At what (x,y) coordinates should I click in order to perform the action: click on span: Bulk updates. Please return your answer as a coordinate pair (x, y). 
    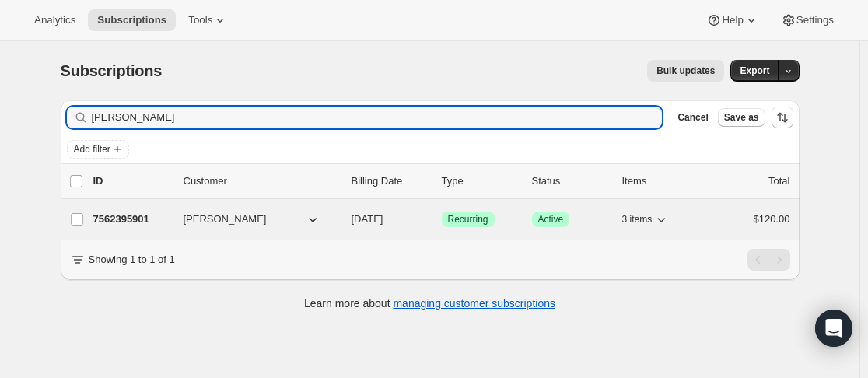
    Looking at the image, I should click on (685, 71).